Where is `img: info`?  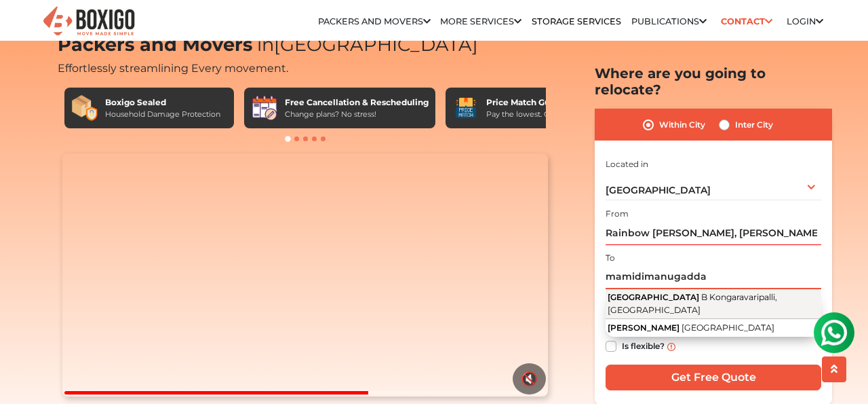 img: info is located at coordinates (671, 347).